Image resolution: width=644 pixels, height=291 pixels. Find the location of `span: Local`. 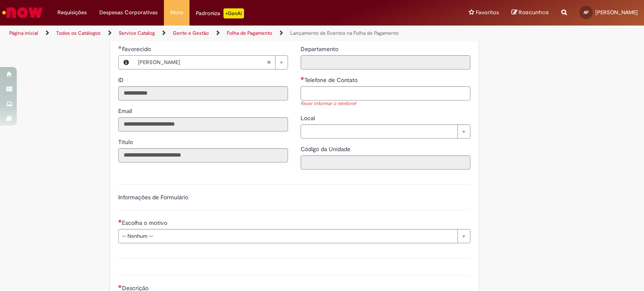

span: Local is located at coordinates (309, 118).